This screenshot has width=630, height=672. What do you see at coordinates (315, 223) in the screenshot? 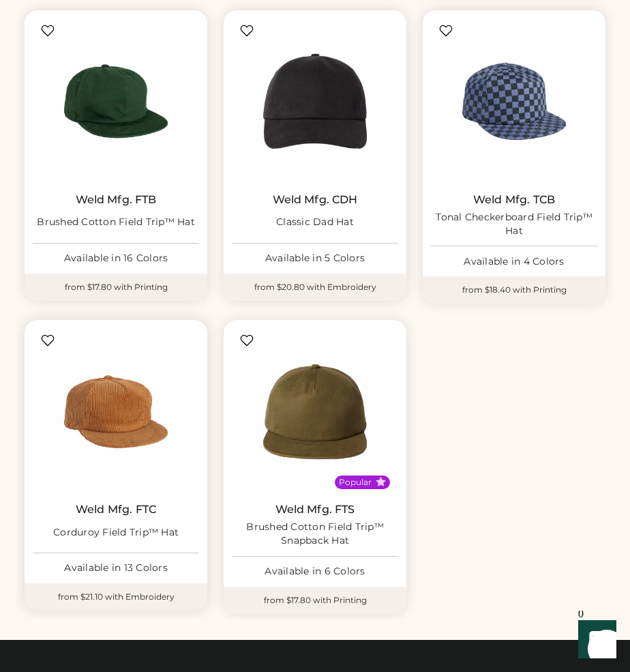
I see `div: Classic Dad Hat` at bounding box center [315, 223].